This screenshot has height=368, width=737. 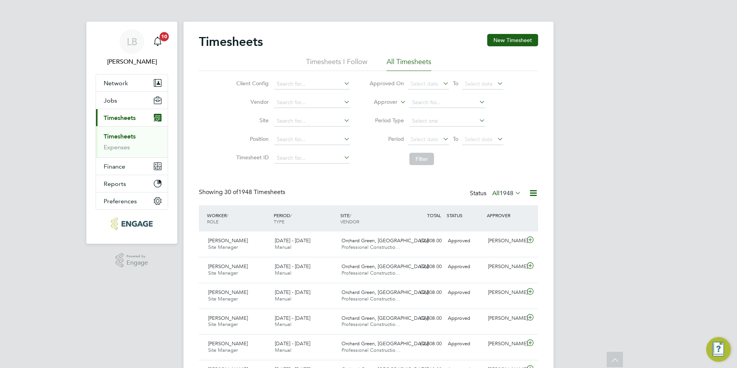 What do you see at coordinates (132, 118) in the screenshot?
I see `button: Timesheets` at bounding box center [132, 118].